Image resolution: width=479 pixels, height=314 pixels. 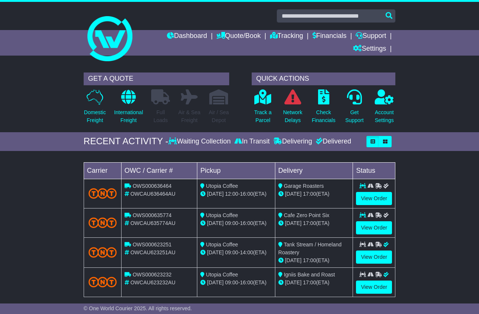 What do you see at coordinates (307, 215) in the screenshot?
I see `span: Cafe Zero Point Six` at bounding box center [307, 215].